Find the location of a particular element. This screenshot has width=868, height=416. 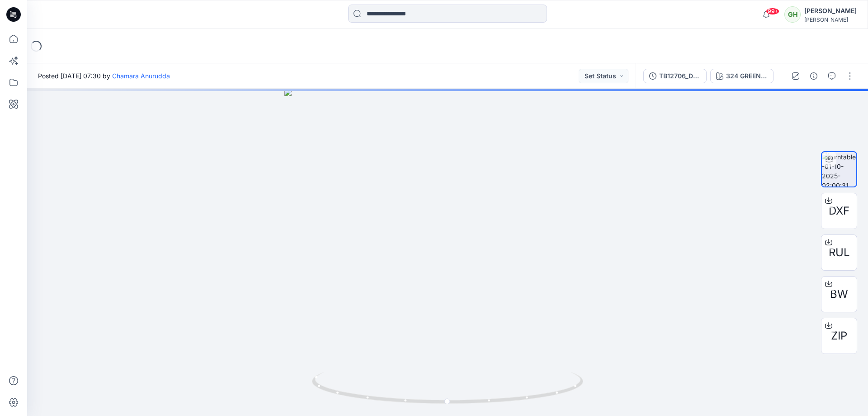

div: GH is located at coordinates (792, 14).